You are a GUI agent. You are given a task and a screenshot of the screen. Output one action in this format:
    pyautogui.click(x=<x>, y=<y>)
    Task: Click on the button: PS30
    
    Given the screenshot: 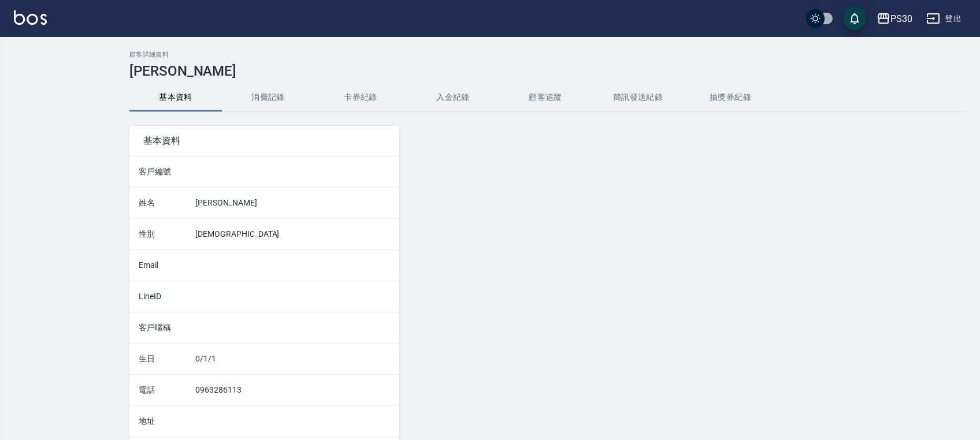 What is the action you would take?
    pyautogui.click(x=895, y=19)
    